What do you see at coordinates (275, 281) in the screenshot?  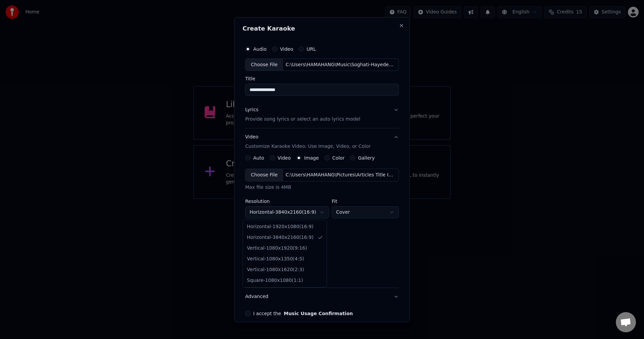 I see `div: Square - 1080 x 1080 ( 1 : 1 )` at bounding box center [275, 281].